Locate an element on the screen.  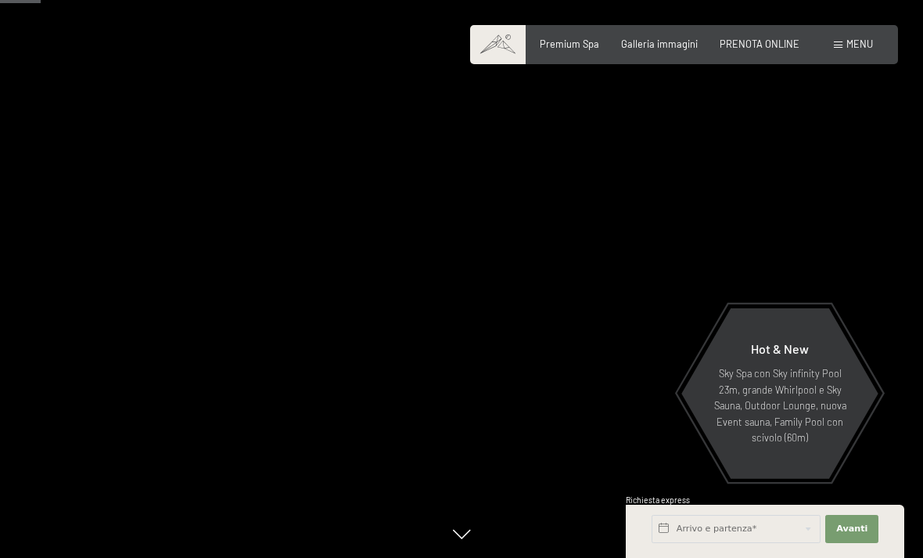
a: PRENOTA ONLINE is located at coordinates (760, 44).